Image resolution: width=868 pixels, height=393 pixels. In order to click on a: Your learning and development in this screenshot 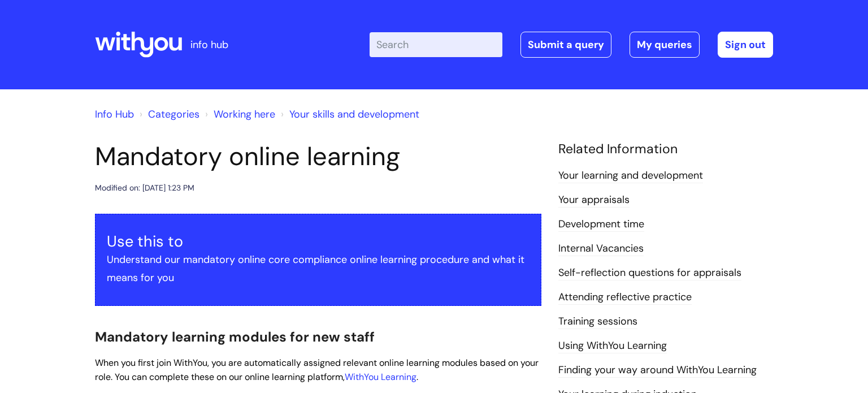, I will do `click(630, 176)`.